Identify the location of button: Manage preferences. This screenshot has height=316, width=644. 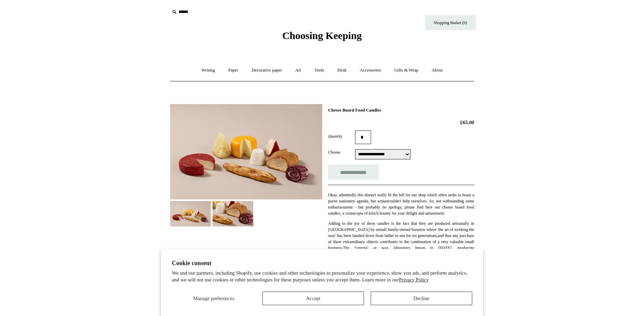
(214, 298).